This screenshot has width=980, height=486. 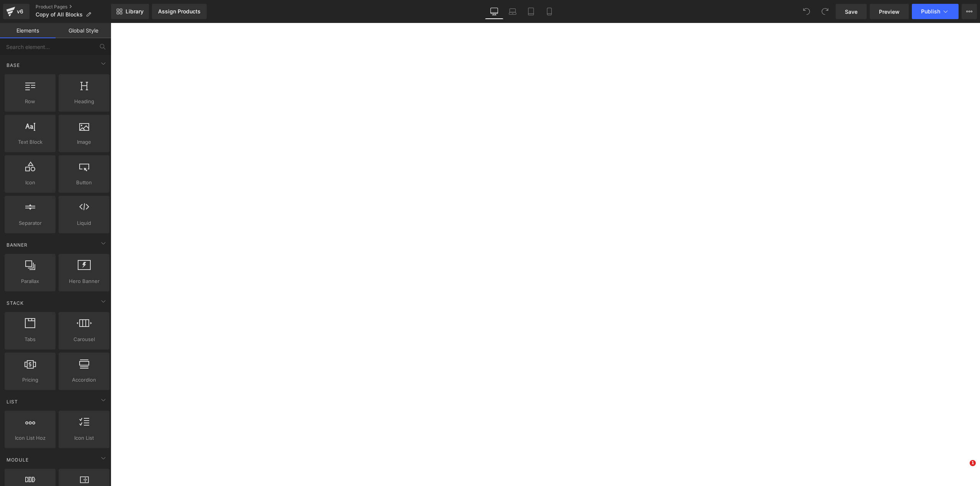 What do you see at coordinates (84, 438) in the screenshot?
I see `span: Icon List` at bounding box center [84, 438].